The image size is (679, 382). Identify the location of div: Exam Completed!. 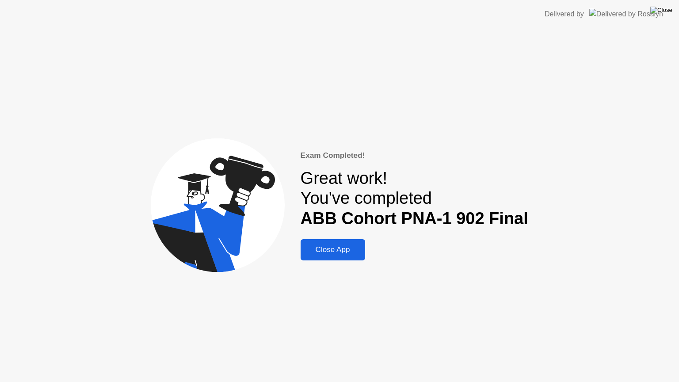
(414, 156).